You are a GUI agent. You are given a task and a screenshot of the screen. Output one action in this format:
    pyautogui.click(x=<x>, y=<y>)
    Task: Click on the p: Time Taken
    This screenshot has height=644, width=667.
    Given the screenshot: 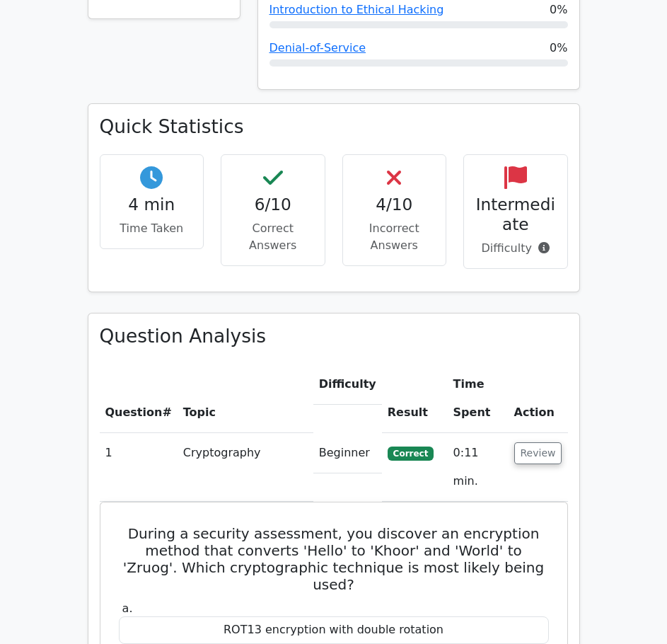 What is the action you would take?
    pyautogui.click(x=152, y=228)
    